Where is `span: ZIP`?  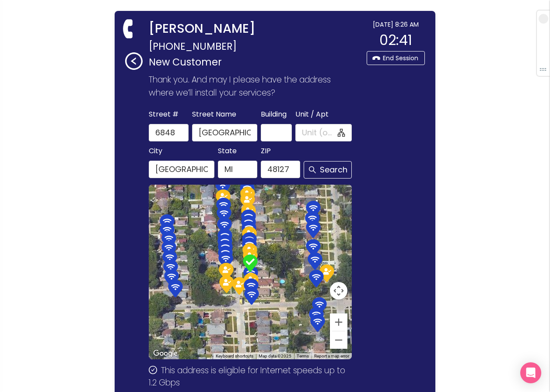
span: ZIP is located at coordinates (265, 151).